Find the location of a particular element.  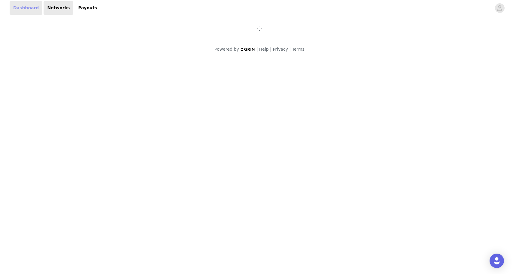

a: Privacy is located at coordinates (280, 49).